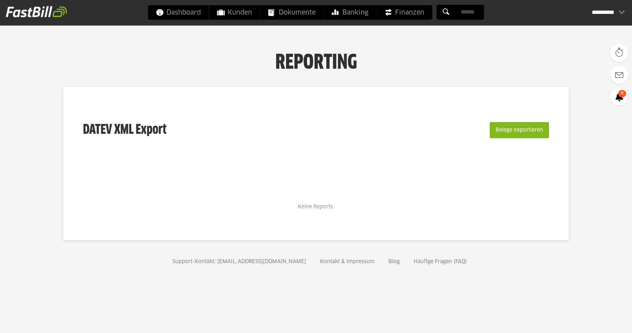 This screenshot has height=333, width=632. I want to click on h1: Reporting, so click(316, 61).